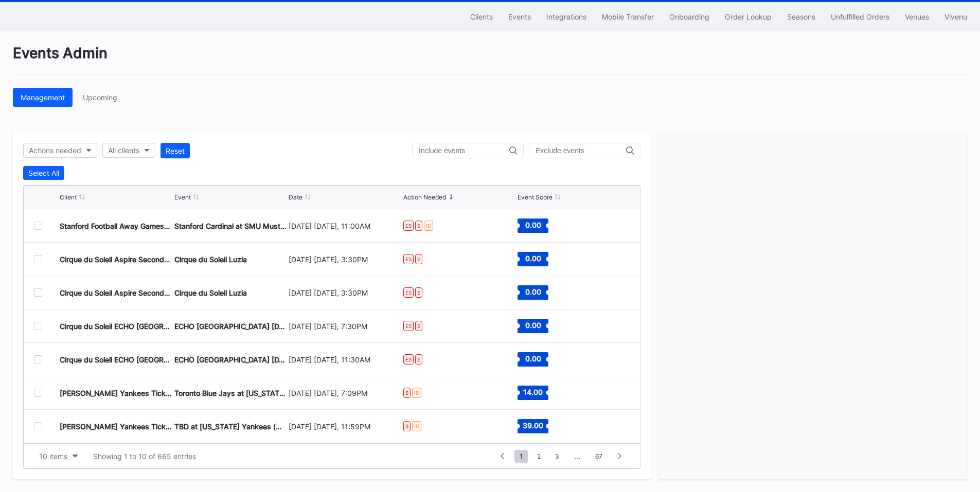 The height and width of the screenshot is (492, 980). What do you see at coordinates (424, 197) in the screenshot?
I see `div: Action Needed` at bounding box center [424, 197].